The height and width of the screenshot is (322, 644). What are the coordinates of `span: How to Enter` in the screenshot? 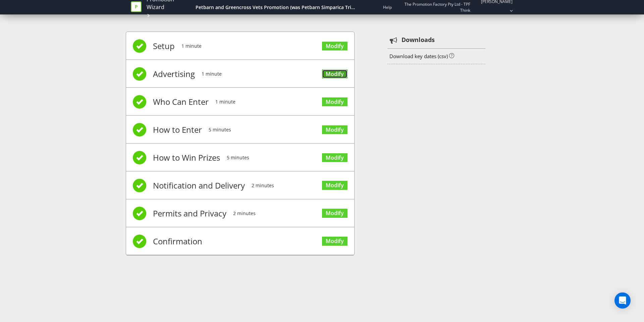 It's located at (177, 130).